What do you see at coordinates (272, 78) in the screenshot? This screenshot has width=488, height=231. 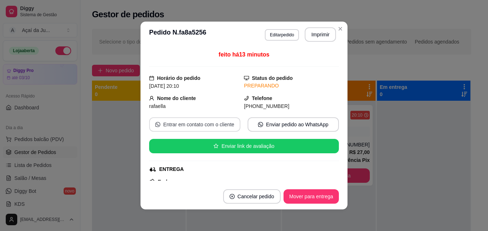 I see `strong: Status do pedido` at bounding box center [272, 78].